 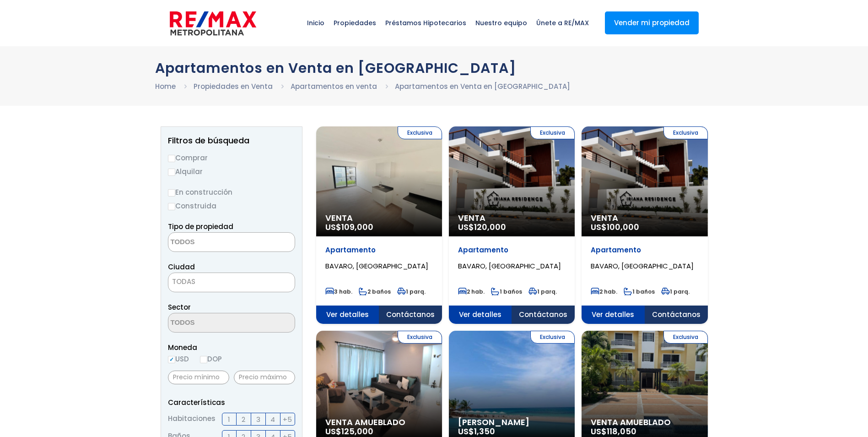 I want to click on label: DOP, so click(x=211, y=359).